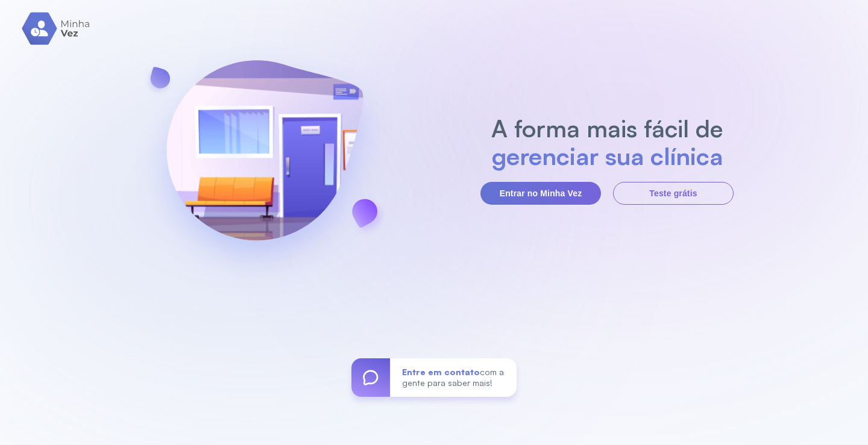 The image size is (868, 445). What do you see at coordinates (441, 372) in the screenshot?
I see `span: Entre em contato` at bounding box center [441, 372].